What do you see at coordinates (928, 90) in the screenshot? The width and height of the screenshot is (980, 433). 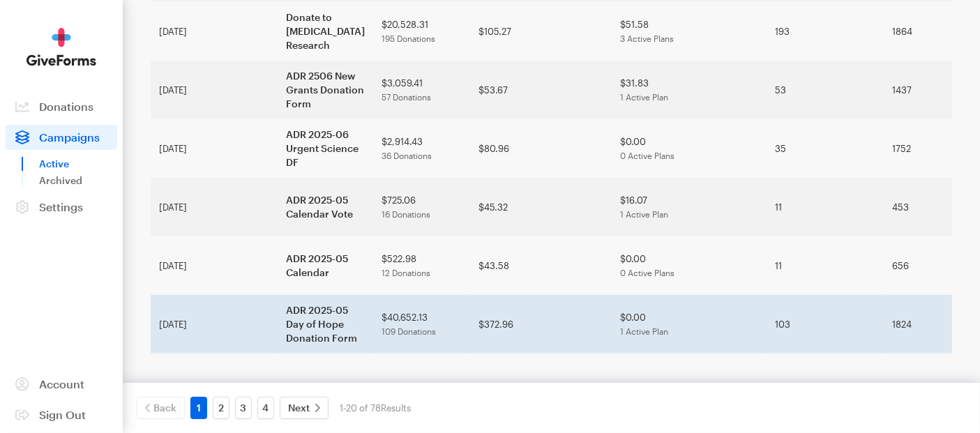 I see `td: 1437` at bounding box center [928, 90].